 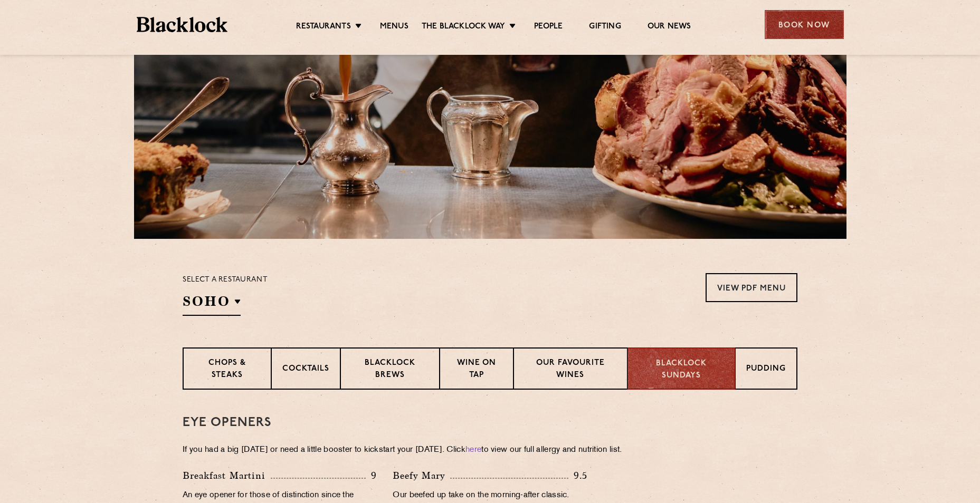 What do you see at coordinates (324, 27) in the screenshot?
I see `a: Restaurants` at bounding box center [324, 27].